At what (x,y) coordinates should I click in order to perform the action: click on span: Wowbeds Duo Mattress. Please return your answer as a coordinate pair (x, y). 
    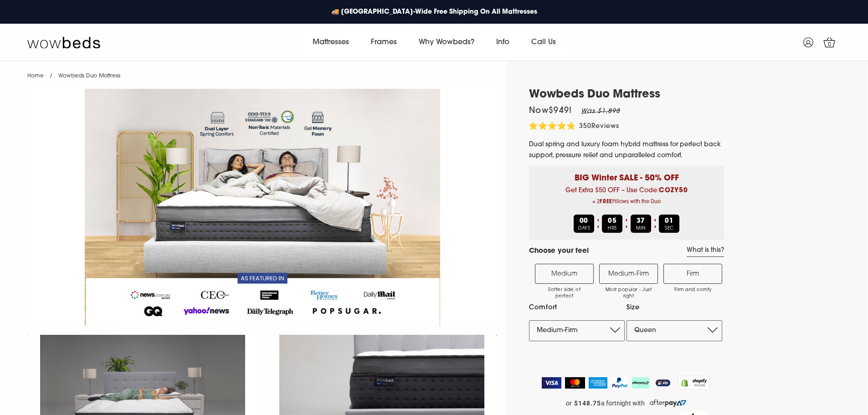
    Looking at the image, I should click on (90, 76).